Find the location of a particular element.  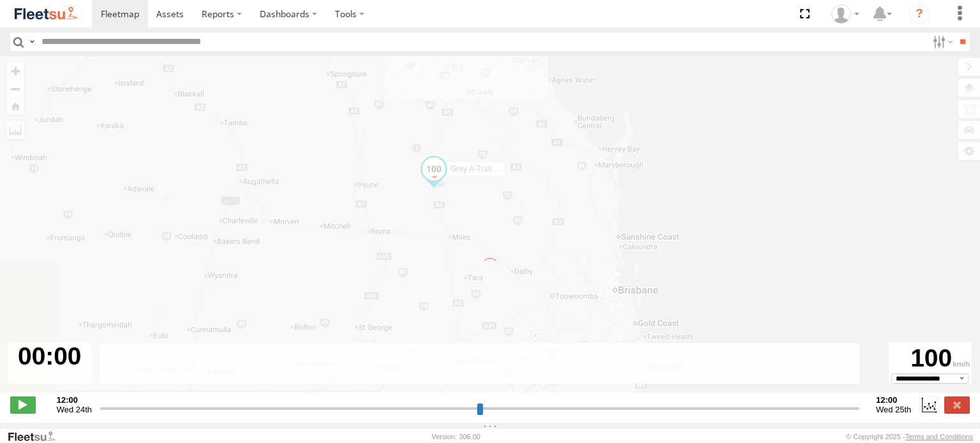

div: 100 is located at coordinates (930, 358).